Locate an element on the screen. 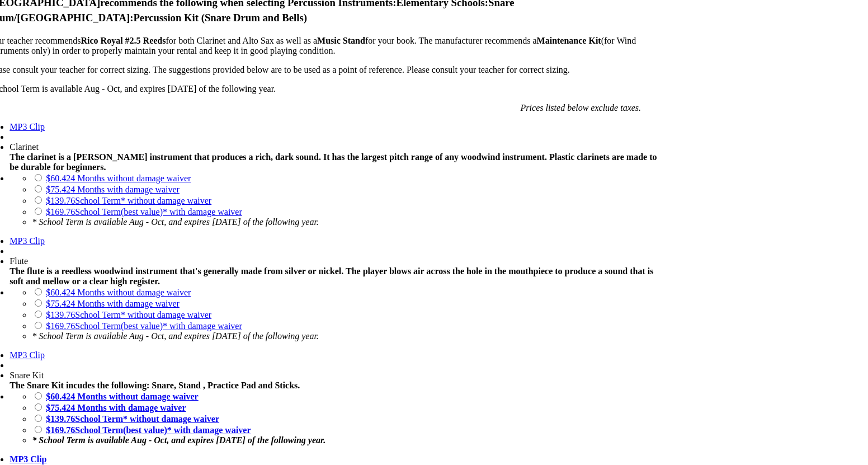  strong: Percussion Kit (Snare Drum and Bells) is located at coordinates (220, 18).